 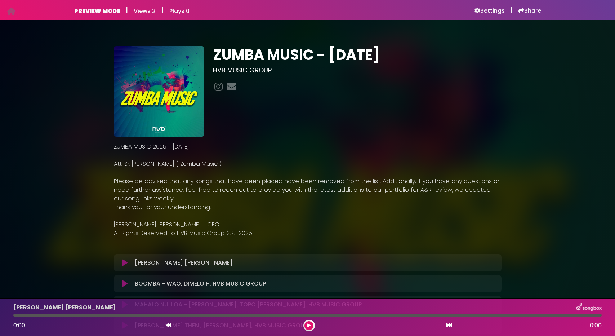 What do you see at coordinates (308, 233) in the screenshot?
I see `p: All Rights Reserved to HVB Music Group S.R.L 2025` at bounding box center [308, 233].